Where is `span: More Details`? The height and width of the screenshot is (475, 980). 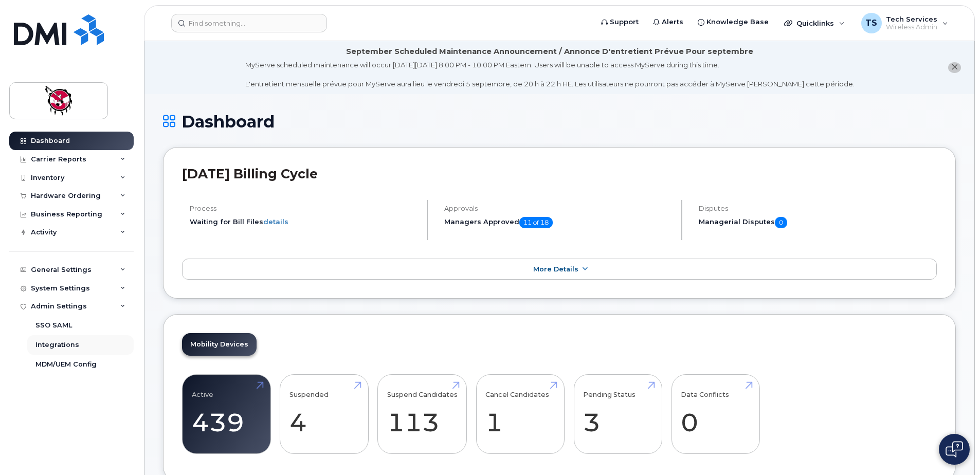
span: More Details is located at coordinates (555, 269).